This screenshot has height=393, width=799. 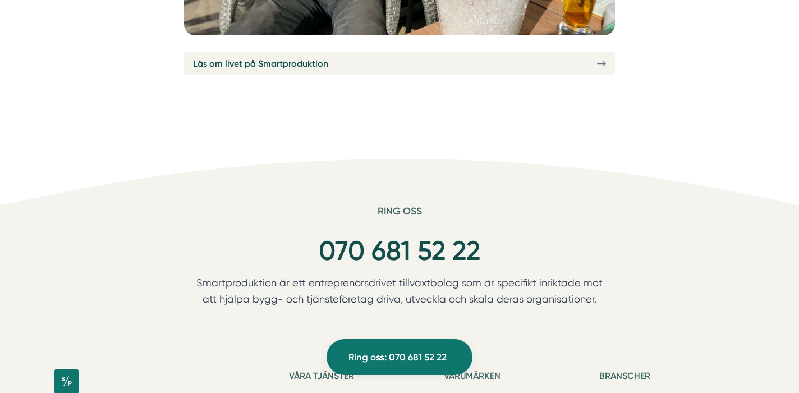 What do you see at coordinates (673, 378) in the screenshot?
I see `h5: Branscher` at bounding box center [673, 378].